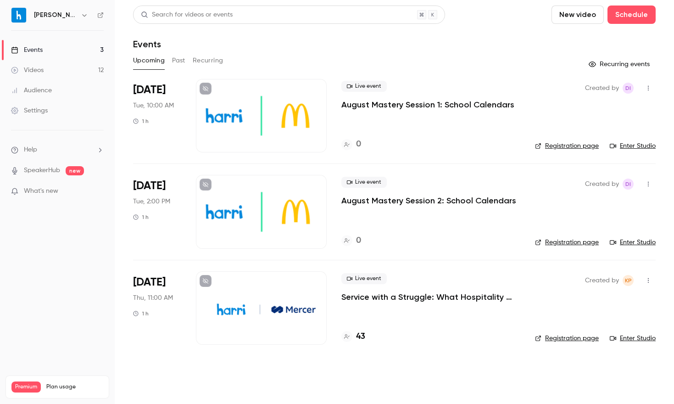  Describe the element at coordinates (187, 15) in the screenshot. I see `div: Search for videos or events` at that location.